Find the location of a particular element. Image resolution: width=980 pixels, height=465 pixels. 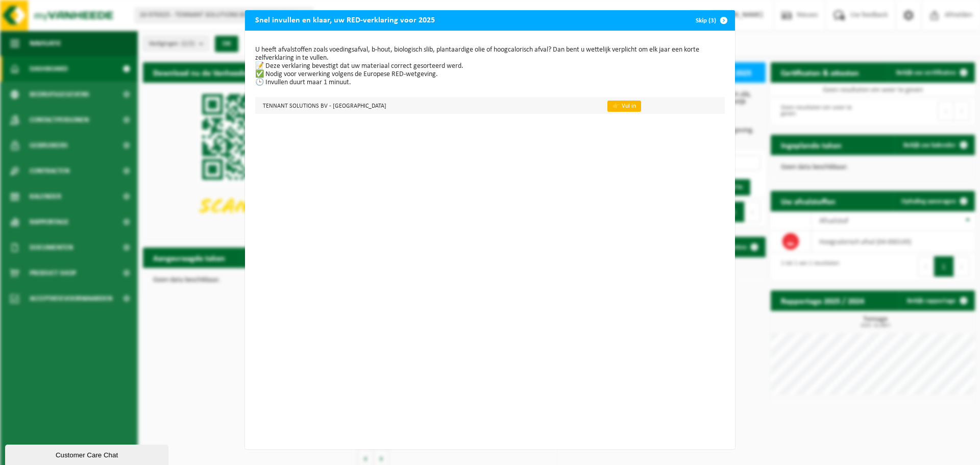

button: Skip (3) is located at coordinates (711, 21).